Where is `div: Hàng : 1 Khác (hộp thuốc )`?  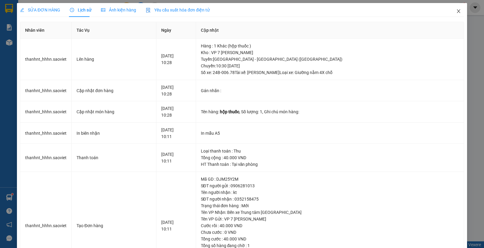
div: Hàng : 1 Khác (hộp thuốc ) is located at coordinates (330, 46).